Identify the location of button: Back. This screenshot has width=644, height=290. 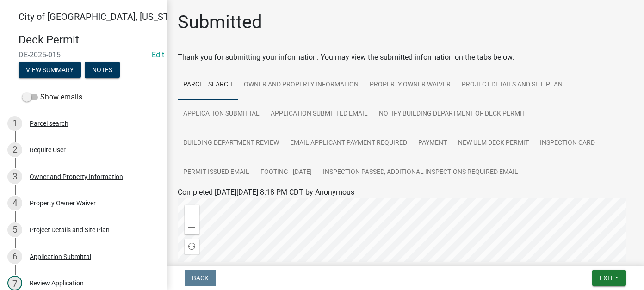
(200, 278).